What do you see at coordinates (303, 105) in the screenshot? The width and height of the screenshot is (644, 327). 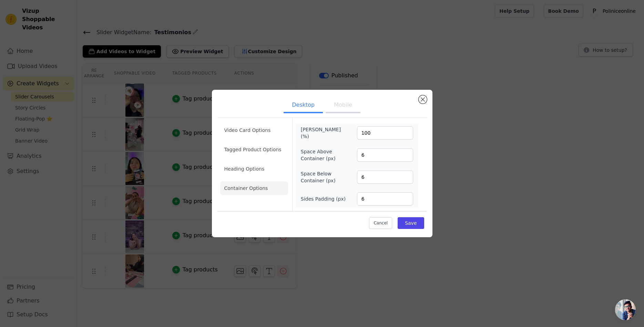 I see `button: Desktop` at bounding box center [303, 105].